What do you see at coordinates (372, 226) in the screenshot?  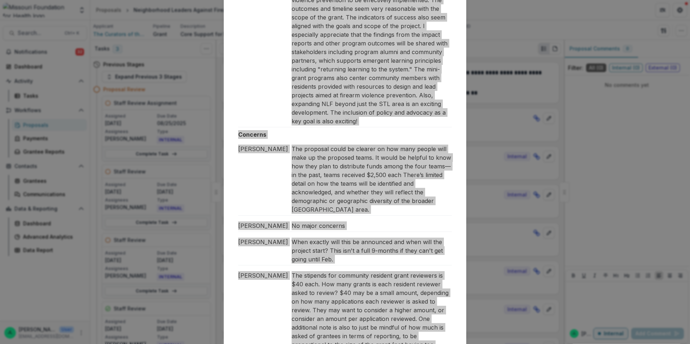 I see `div: No major concerns` at bounding box center [372, 226].